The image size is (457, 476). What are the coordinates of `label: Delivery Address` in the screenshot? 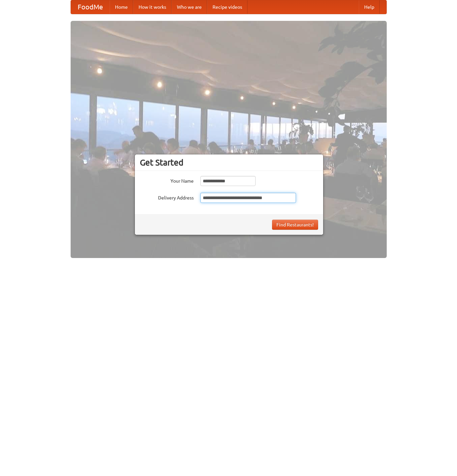 It's located at (167, 197).